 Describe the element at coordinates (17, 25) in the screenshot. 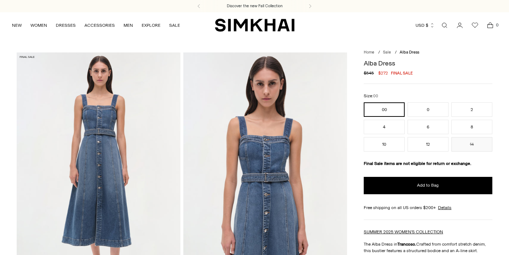

I see `a: NEW` at that location.